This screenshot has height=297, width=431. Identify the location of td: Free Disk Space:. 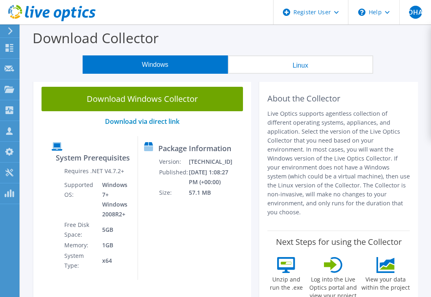
(80, 229).